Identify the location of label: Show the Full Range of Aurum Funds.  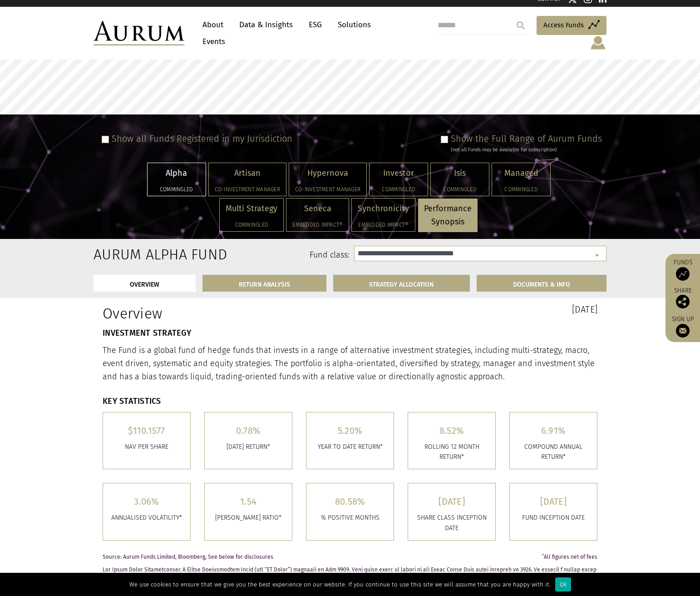
(526, 139).